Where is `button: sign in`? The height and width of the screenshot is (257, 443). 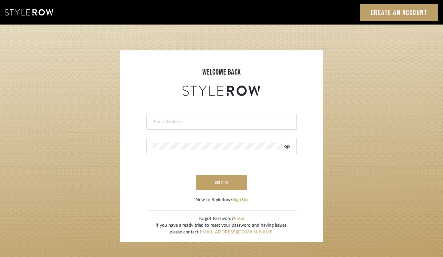 button: sign in is located at coordinates (221, 182).